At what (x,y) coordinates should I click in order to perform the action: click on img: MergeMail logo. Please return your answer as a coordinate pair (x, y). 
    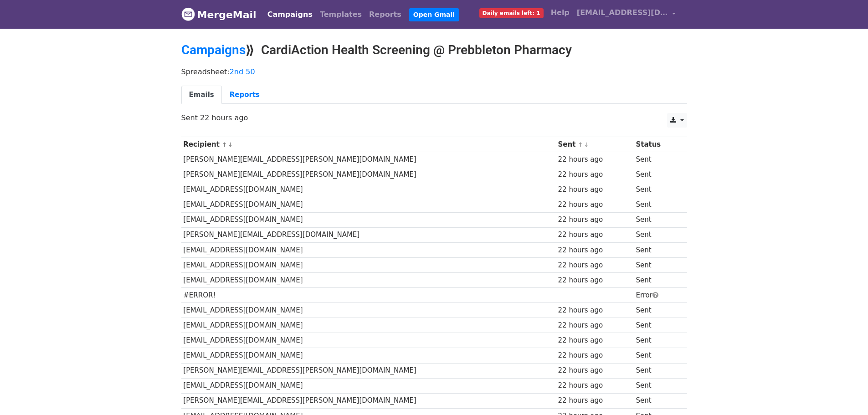
    Looking at the image, I should click on (188, 14).